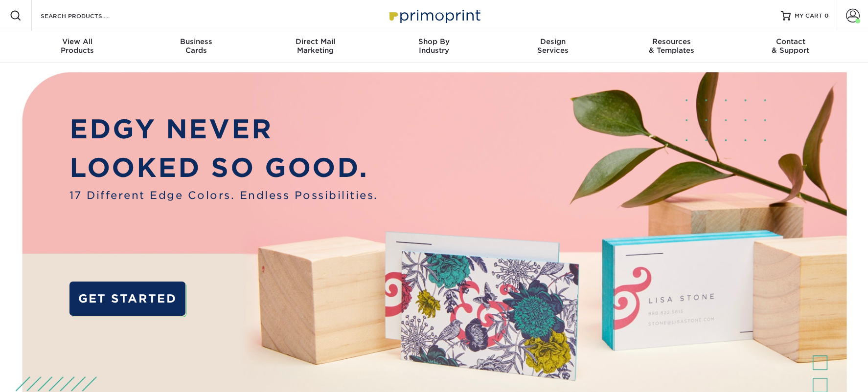 The height and width of the screenshot is (392, 868). I want to click on span: Contact, so click(790, 42).